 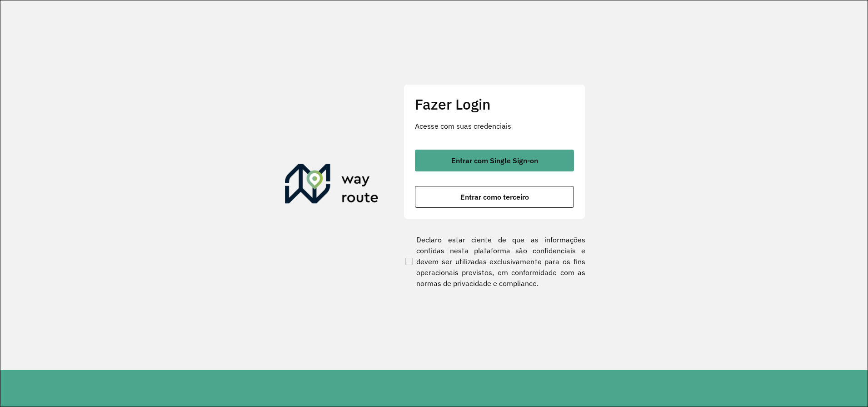 What do you see at coordinates (494, 160) in the screenshot?
I see `span: Entrar com Single Sign-on` at bounding box center [494, 160].